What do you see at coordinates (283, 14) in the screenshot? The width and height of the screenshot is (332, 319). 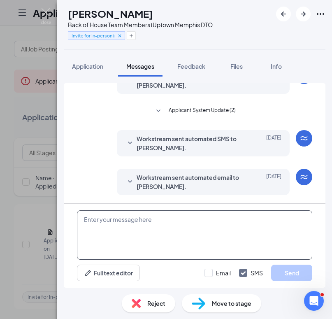 I see `button: ArrowLeftNew` at bounding box center [283, 14].